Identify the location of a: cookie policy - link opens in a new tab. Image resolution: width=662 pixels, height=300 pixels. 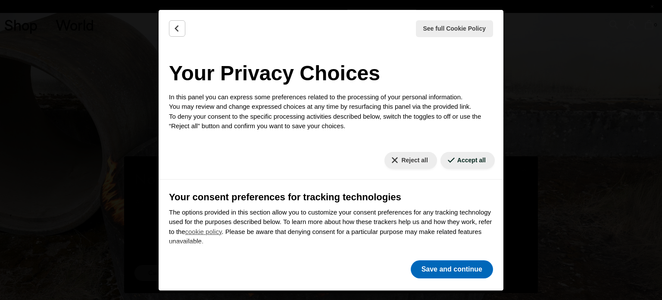
(203, 231).